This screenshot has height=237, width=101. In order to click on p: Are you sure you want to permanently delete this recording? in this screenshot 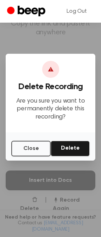, I will do `click(50, 109)`.